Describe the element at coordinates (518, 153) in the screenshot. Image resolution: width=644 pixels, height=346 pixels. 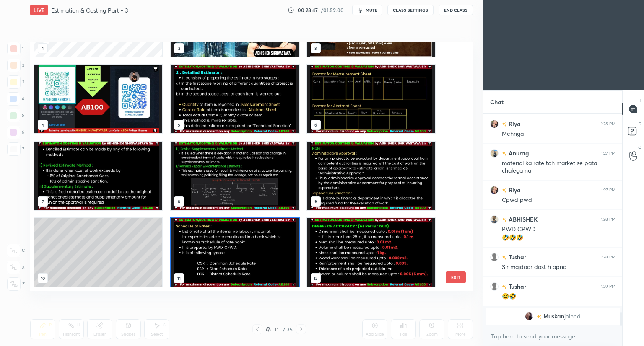
I see `h6: Anurag` at that location.